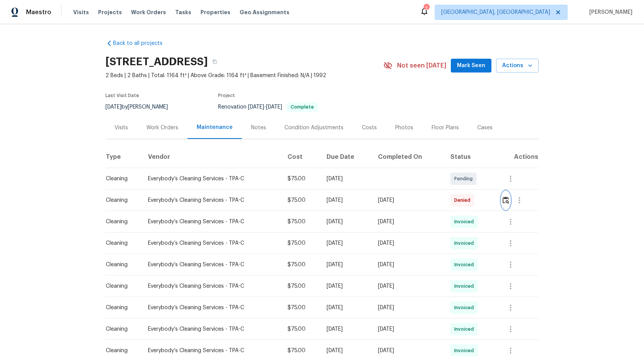 This screenshot has height=356, width=644. Describe the element at coordinates (302, 107) in the screenshot. I see `span: Complete` at that location.